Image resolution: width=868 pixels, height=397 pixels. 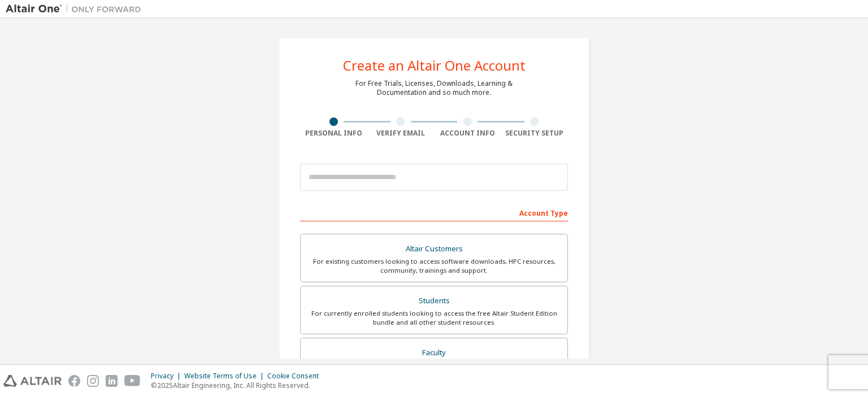 I want to click on p: © 2025 Altair Engineering, Inc. All Rights Reserved., so click(x=238, y=385).